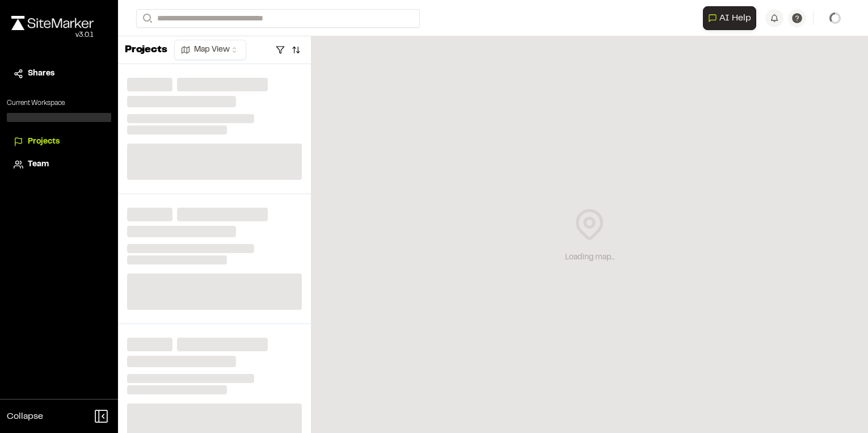 This screenshot has height=433, width=868. Describe the element at coordinates (44, 142) in the screenshot. I see `span: Projects` at that location.